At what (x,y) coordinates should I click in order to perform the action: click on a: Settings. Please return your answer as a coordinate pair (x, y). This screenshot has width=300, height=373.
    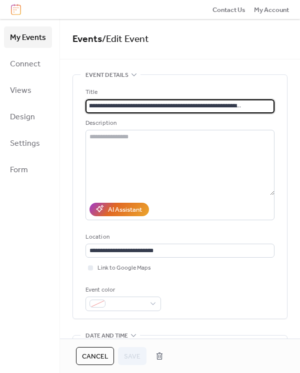
    Looking at the image, I should click on (28, 143).